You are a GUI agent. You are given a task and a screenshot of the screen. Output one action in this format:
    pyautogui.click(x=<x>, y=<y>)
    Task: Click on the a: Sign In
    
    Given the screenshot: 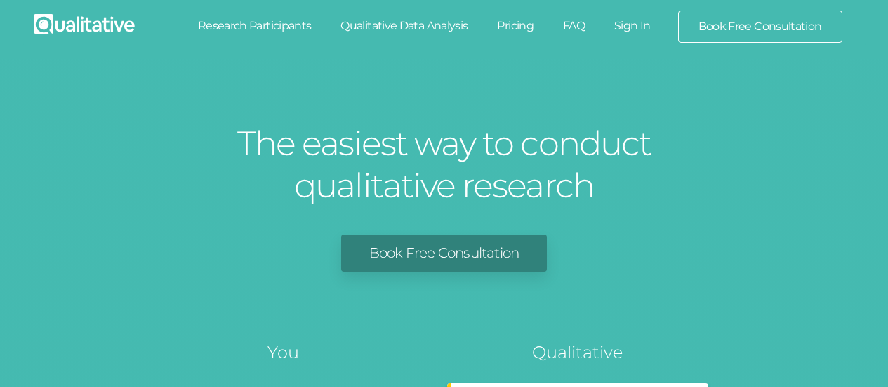 What is the action you would take?
    pyautogui.click(x=632, y=26)
    